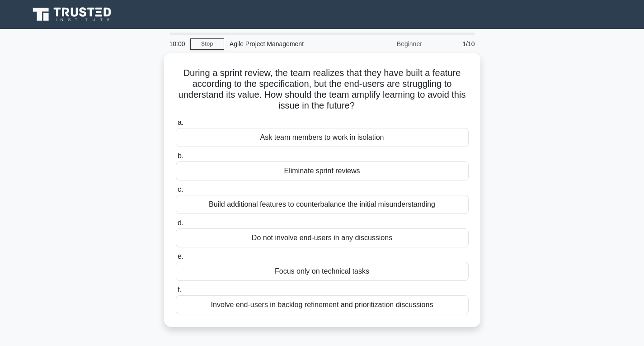 The height and width of the screenshot is (346, 644). What do you see at coordinates (177, 44) in the screenshot?
I see `div: 10:00` at bounding box center [177, 44].